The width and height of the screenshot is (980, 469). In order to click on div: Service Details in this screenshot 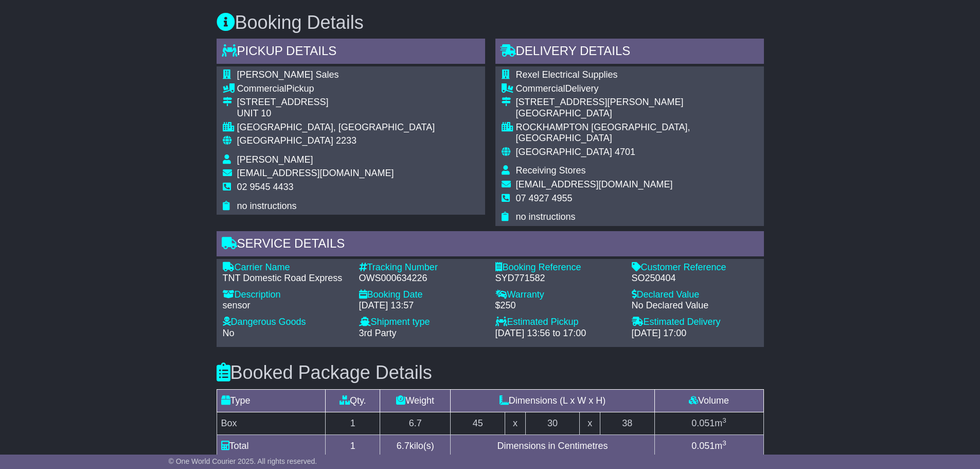, I will do `click(490, 245)`.